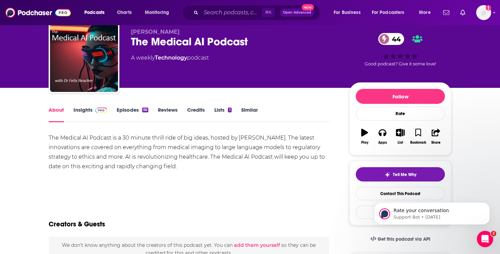  What do you see at coordinates (418, 142) in the screenshot?
I see `div: Bookmark` at bounding box center [418, 142].